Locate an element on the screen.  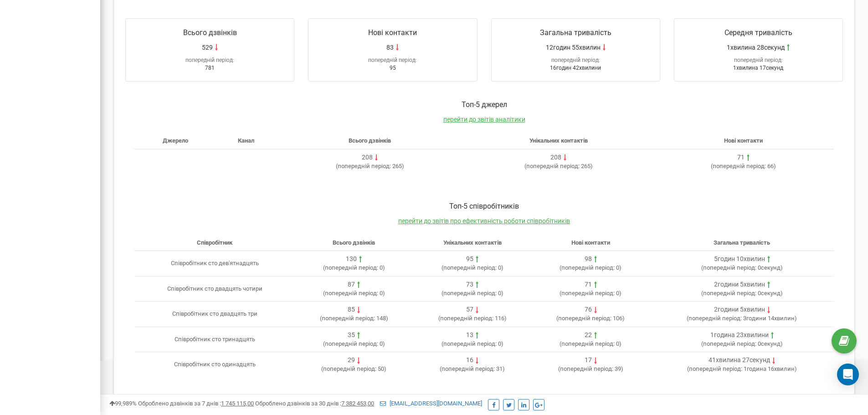
span: 12годин 55хвилин is located at coordinates (573, 47).